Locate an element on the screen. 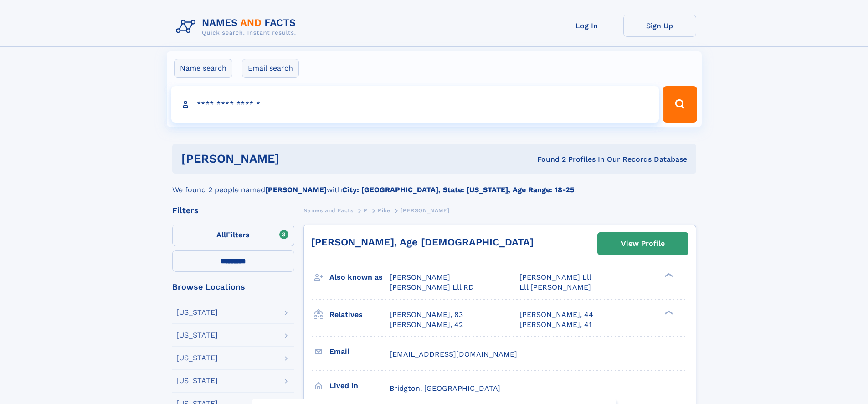 The width and height of the screenshot is (868, 404). label: Name search is located at coordinates (203, 68).